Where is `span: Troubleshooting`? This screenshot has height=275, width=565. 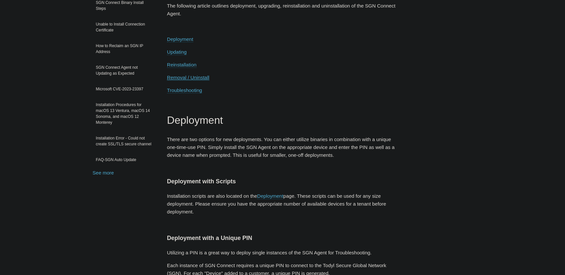 span: Troubleshooting is located at coordinates (185, 90).